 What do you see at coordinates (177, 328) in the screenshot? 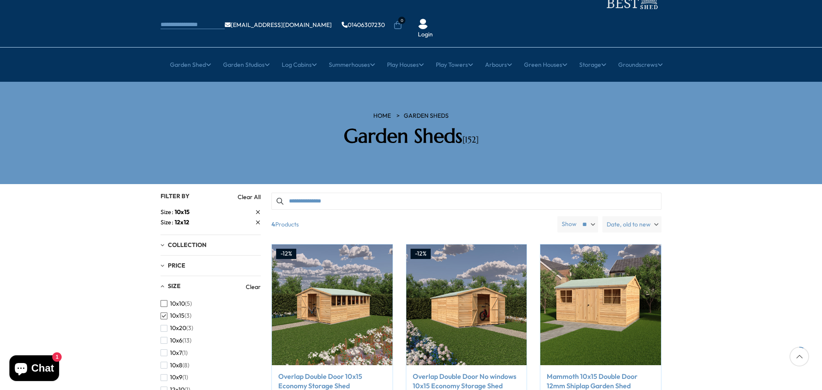
I see `button: 10x20` at bounding box center [177, 328].